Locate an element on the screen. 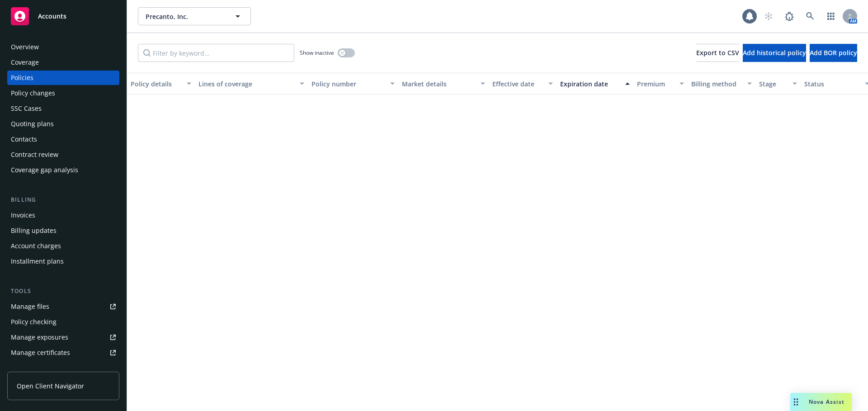 This screenshot has width=868, height=411. span: Accounts is located at coordinates (52, 16).